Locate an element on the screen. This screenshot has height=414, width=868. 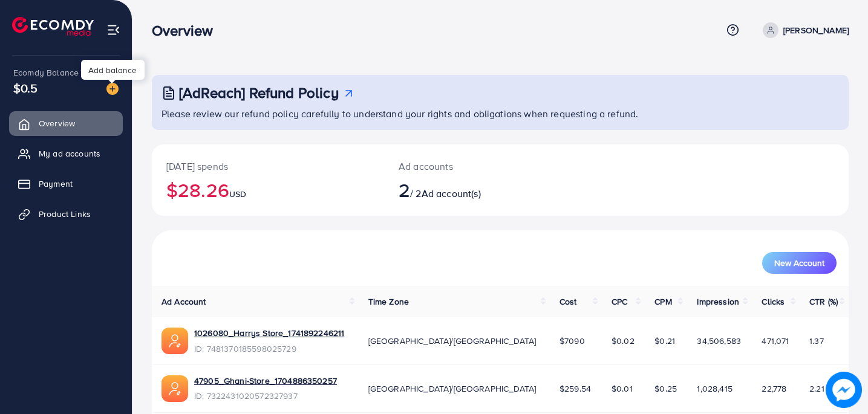
span: Time Zone is located at coordinates (389, 302).